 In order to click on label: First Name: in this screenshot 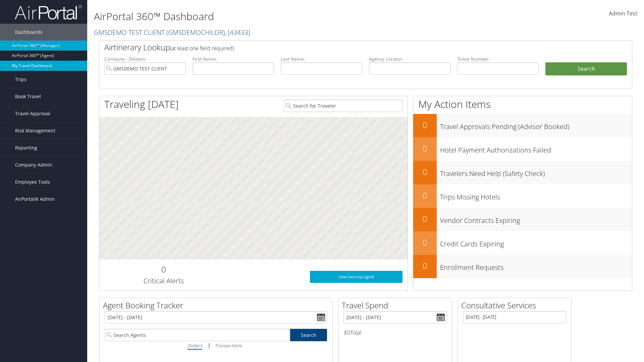, I will do `click(233, 59)`.